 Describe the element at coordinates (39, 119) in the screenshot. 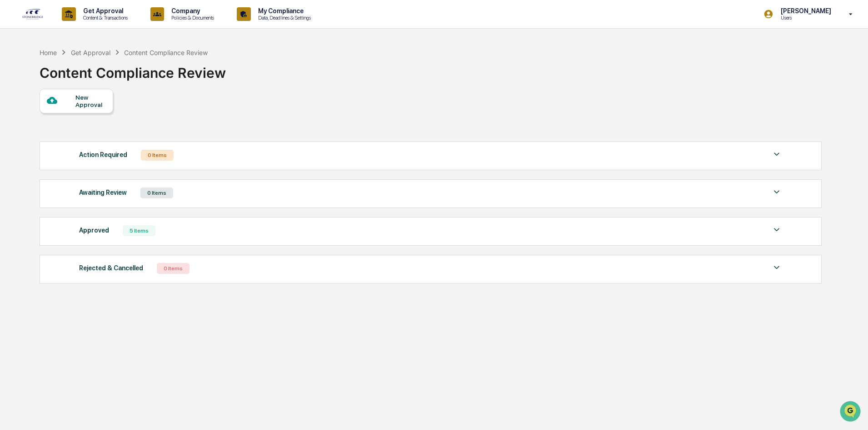

I see `span: Preclearance` at that location.